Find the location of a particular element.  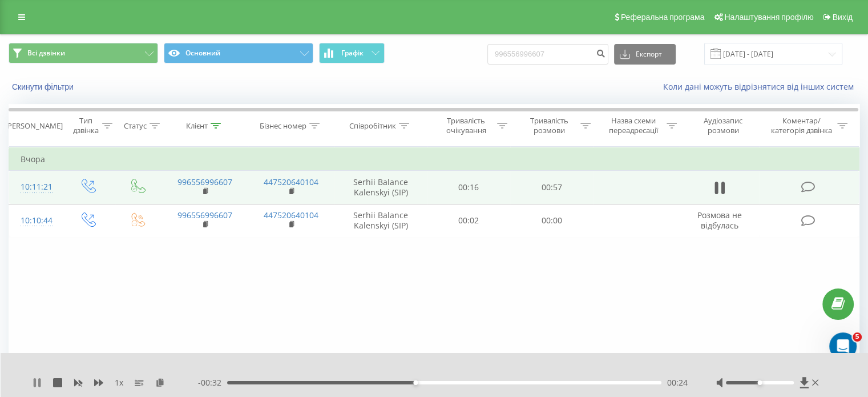

div: Аудіозапис розмови is located at coordinates (722, 125).